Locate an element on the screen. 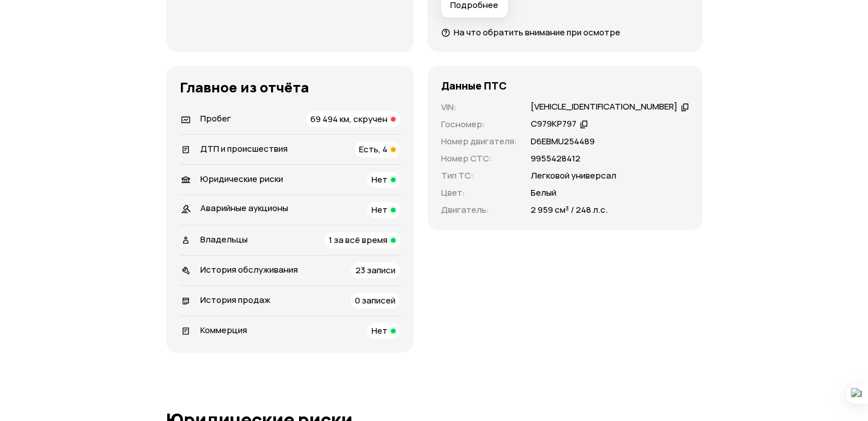  span: История продаж is located at coordinates (235, 299).